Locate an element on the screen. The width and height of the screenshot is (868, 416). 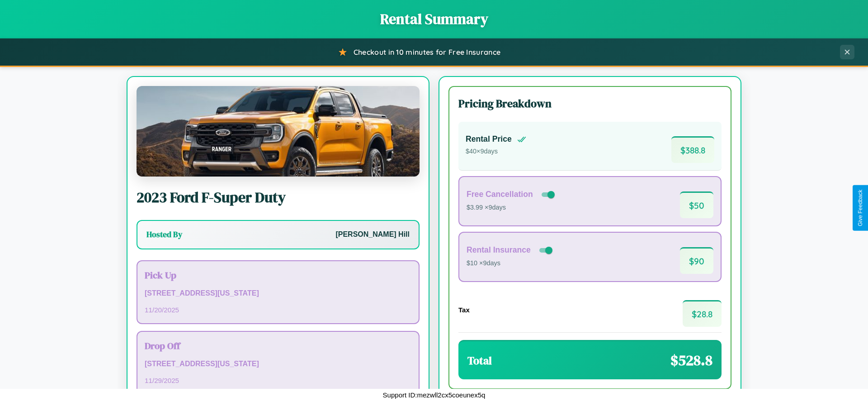
span: $ 528.8 is located at coordinates (692, 360).